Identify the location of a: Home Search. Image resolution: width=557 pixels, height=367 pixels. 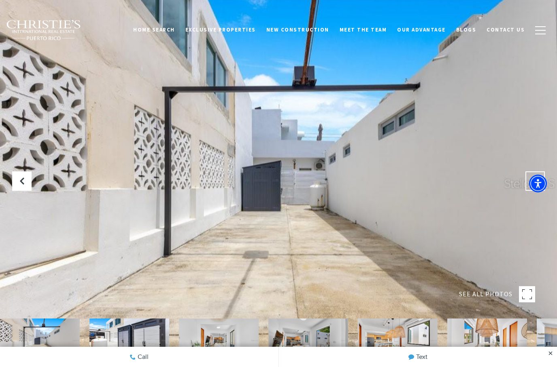
(154, 30).